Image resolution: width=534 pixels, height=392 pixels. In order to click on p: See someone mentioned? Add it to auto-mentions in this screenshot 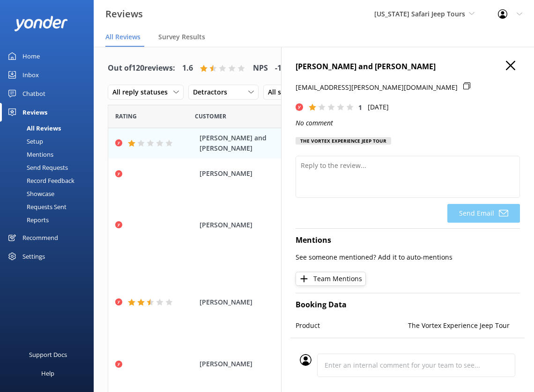, I will do `click(407, 257)`.